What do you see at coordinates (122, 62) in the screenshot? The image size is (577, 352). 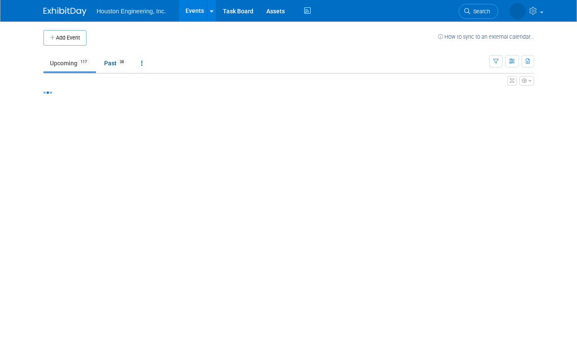 I see `span: 38` at bounding box center [122, 62].